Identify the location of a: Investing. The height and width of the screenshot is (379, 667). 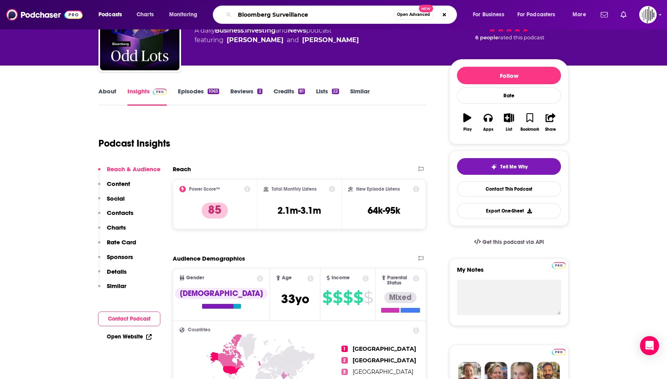
(260, 30).